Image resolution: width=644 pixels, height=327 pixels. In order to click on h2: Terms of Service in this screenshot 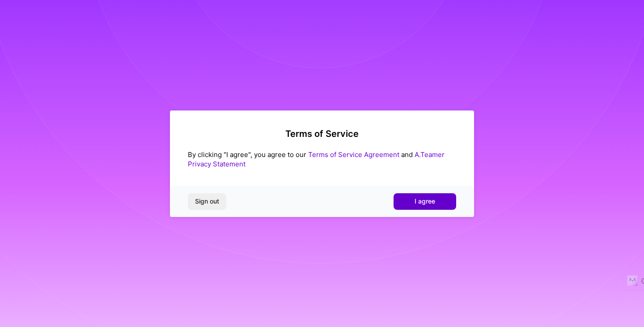, I will do `click(322, 134)`.